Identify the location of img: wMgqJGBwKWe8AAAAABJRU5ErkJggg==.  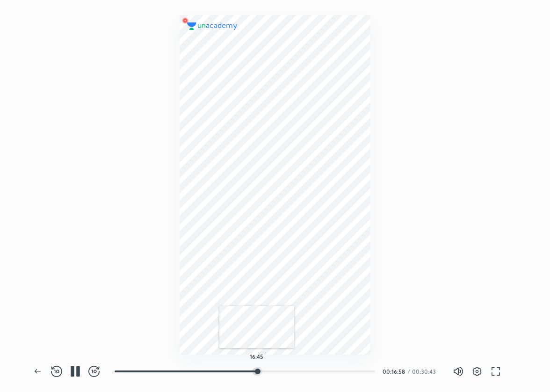
(185, 21).